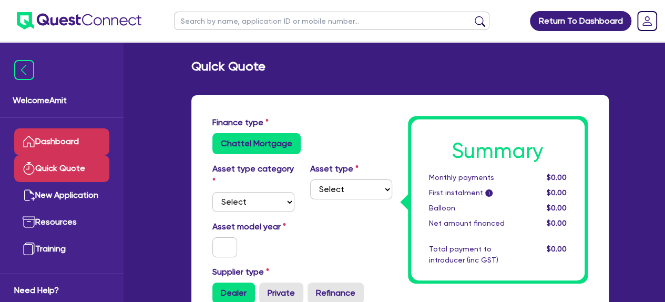 The height and width of the screenshot is (302, 665). I want to click on img: quest-connect-logo-blue, so click(79, 21).